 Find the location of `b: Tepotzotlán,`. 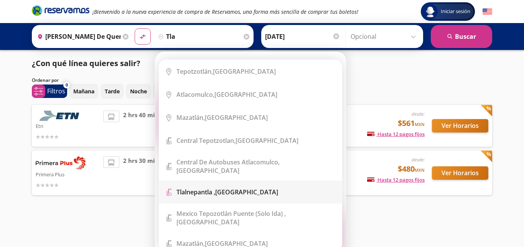

b: Tepotzotlán, is located at coordinates (194, 71).